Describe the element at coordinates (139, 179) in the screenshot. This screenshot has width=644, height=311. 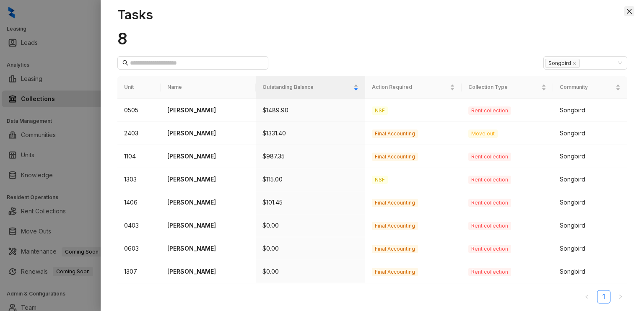
I see `td: 1303` at that location.